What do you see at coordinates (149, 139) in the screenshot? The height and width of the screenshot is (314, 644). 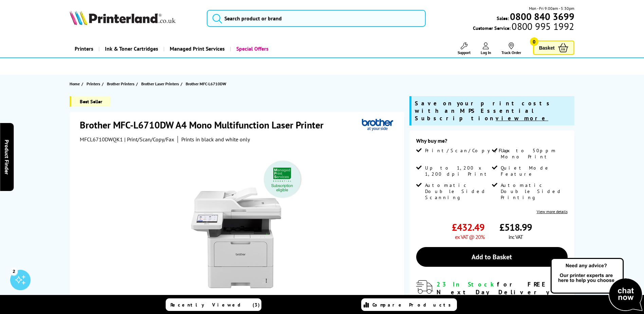 I see `span: | Print/Scan/Copy/Fax` at bounding box center [149, 139].